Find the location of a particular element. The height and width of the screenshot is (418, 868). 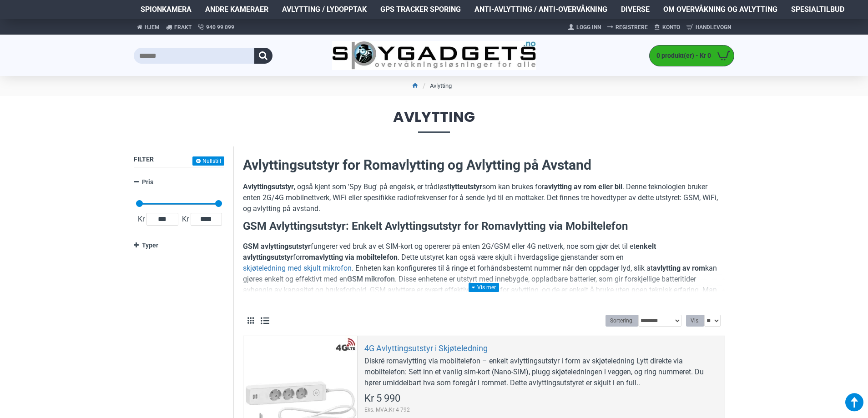

span: Hjem is located at coordinates (152, 28).